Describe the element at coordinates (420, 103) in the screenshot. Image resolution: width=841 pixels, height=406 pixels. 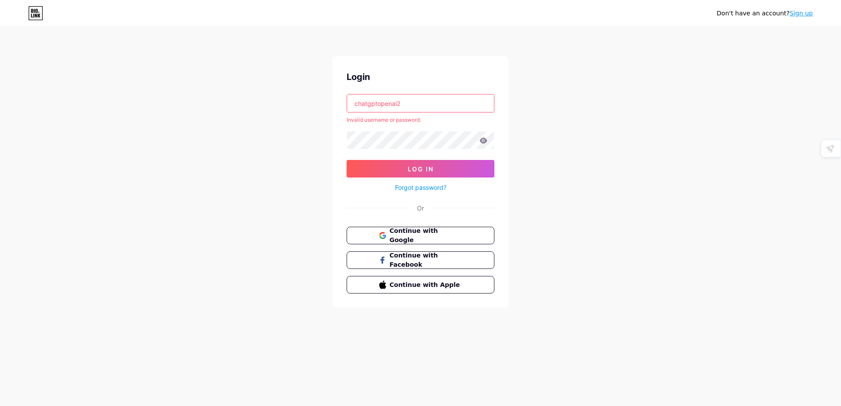
I see `input: Username` at that location.